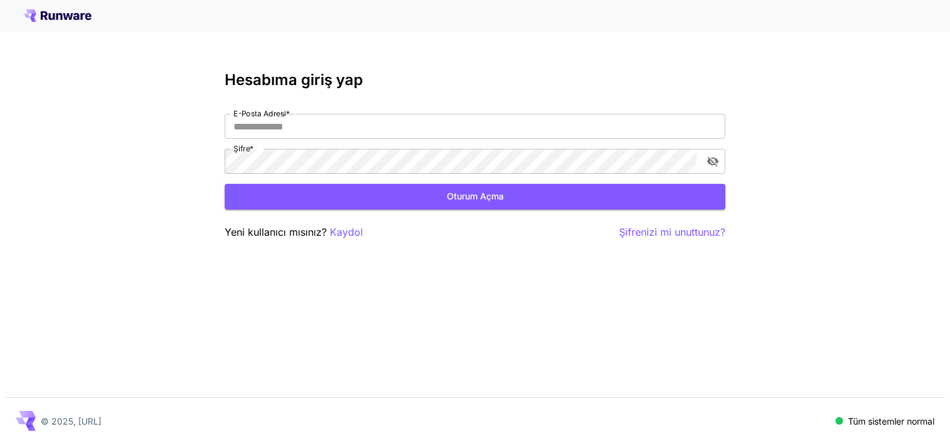  Describe the element at coordinates (891, 421) in the screenshot. I see `p: Tüm sistemler normal` at that location.